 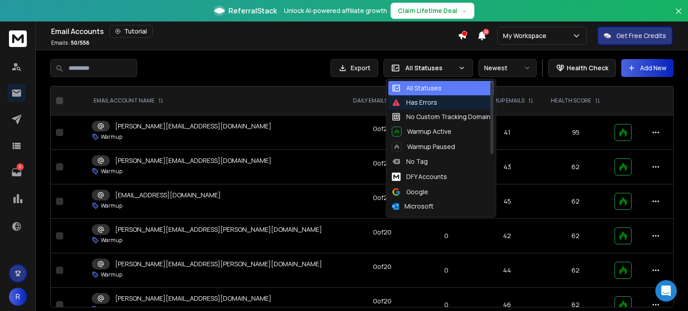 I want to click on button: Export, so click(x=354, y=68).